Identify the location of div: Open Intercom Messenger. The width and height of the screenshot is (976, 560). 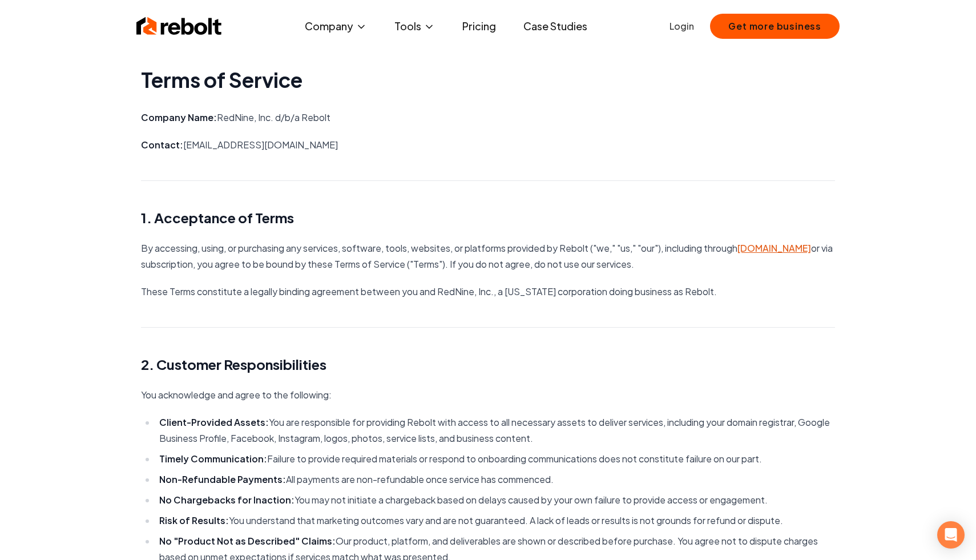
(951, 535).